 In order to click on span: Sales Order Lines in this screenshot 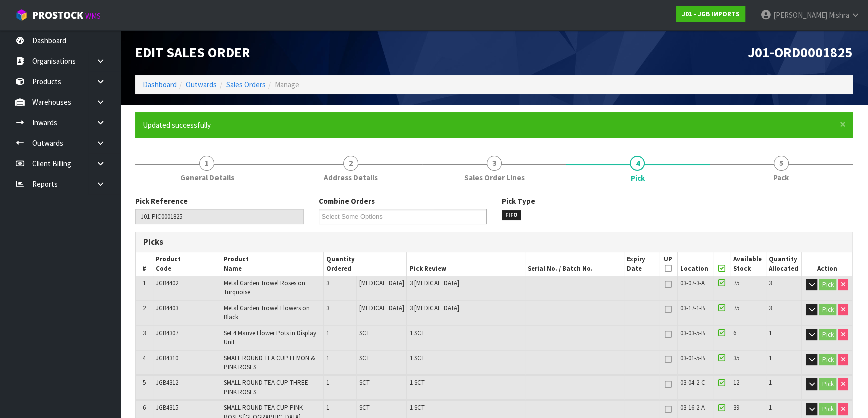, I will do `click(495, 178)`.